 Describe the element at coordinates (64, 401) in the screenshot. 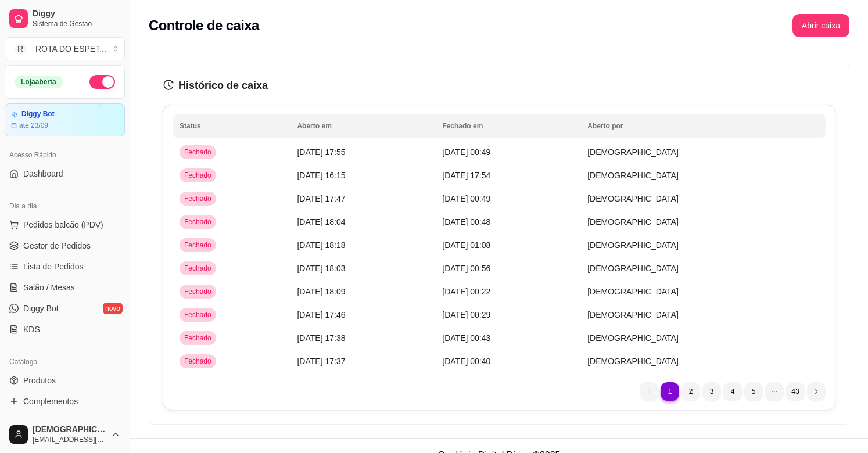

I see `a: Complementos` at that location.